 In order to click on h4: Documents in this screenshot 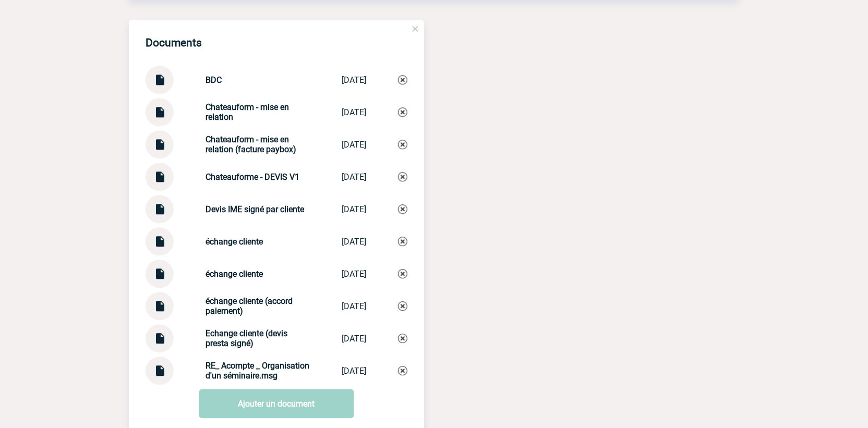, I will do `click(174, 43)`.